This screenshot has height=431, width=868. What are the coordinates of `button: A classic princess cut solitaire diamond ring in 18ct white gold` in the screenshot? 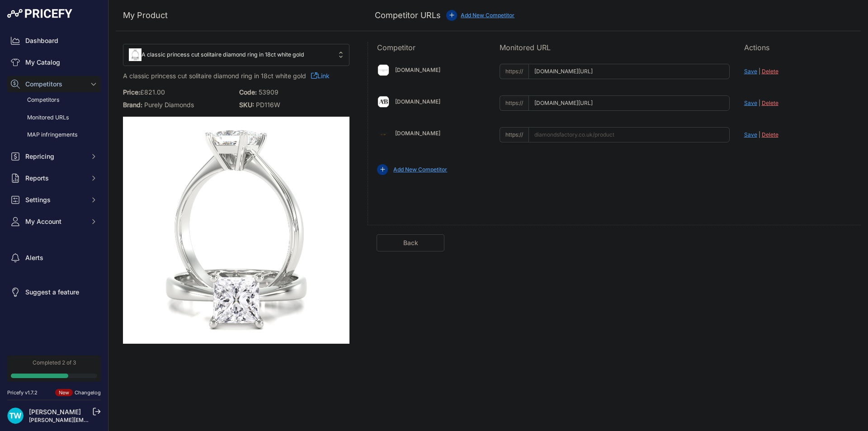 It's located at (236, 54).